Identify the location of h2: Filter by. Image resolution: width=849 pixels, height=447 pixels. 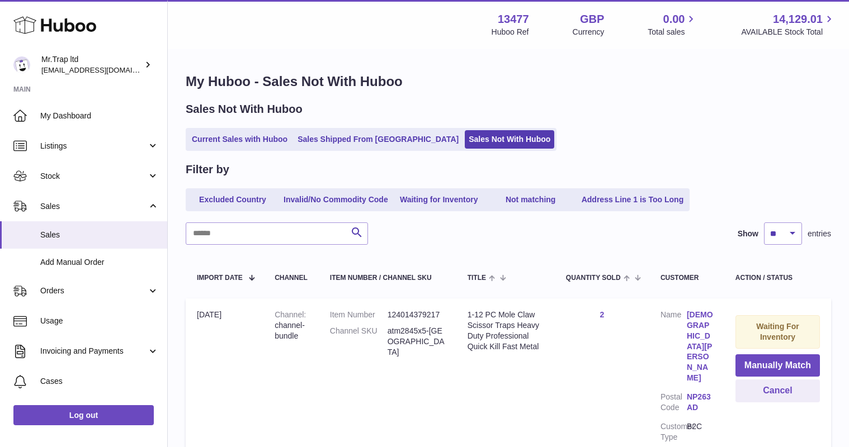
(207, 169).